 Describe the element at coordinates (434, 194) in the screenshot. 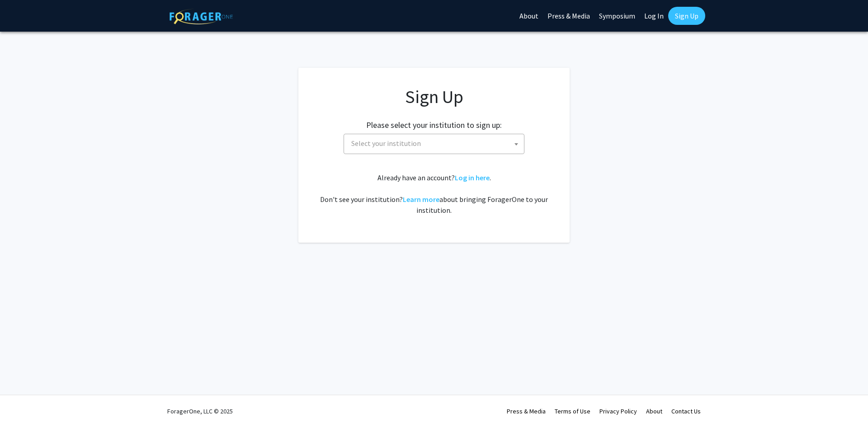

I see `div: Already have an account? . Don't see your institution? about bringing ForagerOne to your institut...` at that location.